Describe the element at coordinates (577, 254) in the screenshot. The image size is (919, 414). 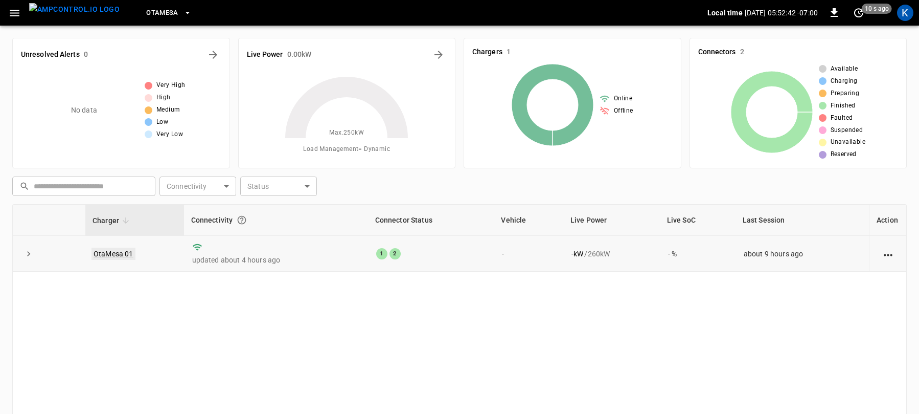
I see `p: - kW` at that location.